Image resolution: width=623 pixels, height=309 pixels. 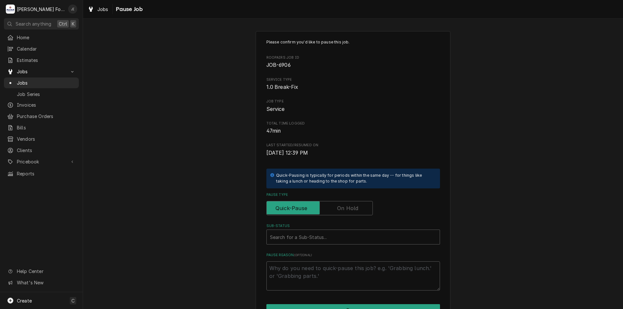 What do you see at coordinates (41, 162) in the screenshot?
I see `a: Go to Pricebook` at bounding box center [41, 162].